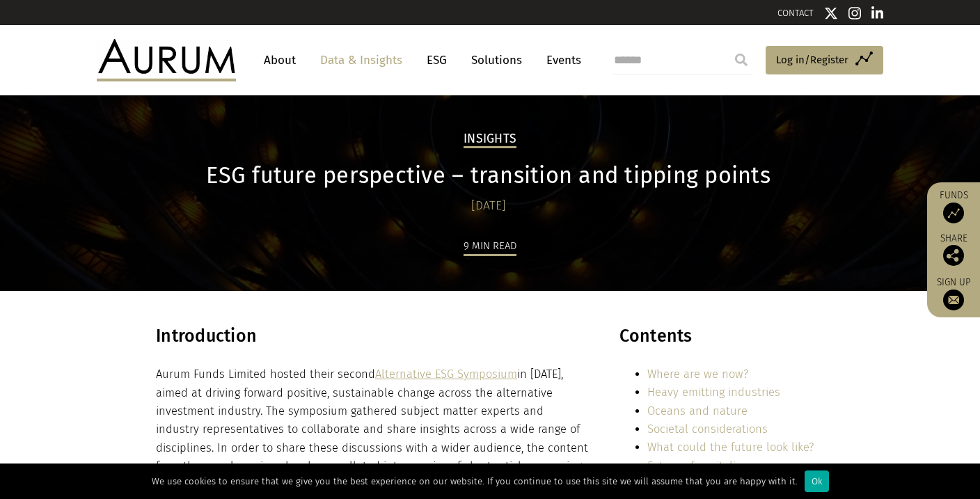 The height and width of the screenshot is (499, 980). What do you see at coordinates (954, 255) in the screenshot?
I see `img: Share this post` at bounding box center [954, 255].